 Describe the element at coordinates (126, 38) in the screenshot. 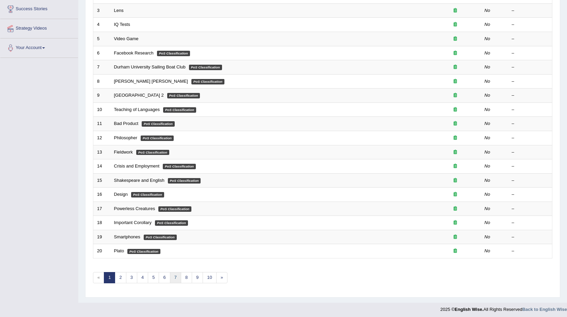

I see `a: Video Game` at that location.